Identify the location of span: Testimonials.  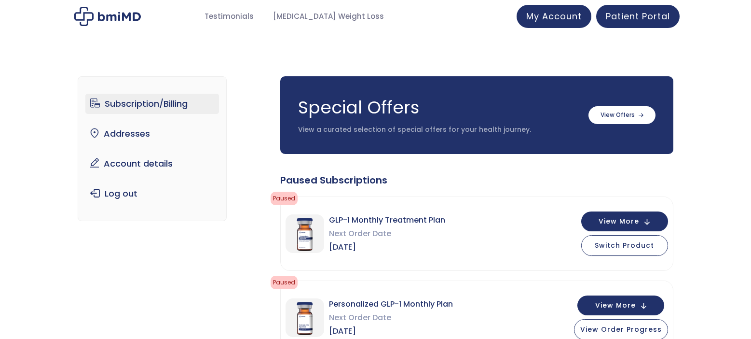
(229, 16).